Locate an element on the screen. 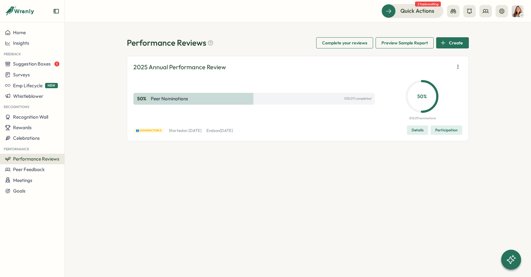 The image size is (531, 277). button: Becky Romero is located at coordinates (517, 11).